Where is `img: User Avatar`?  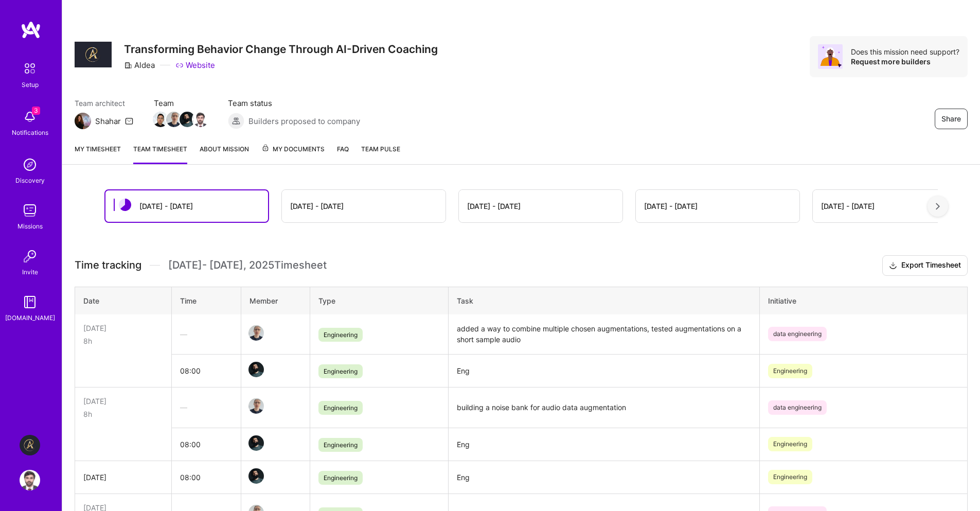
img: User Avatar is located at coordinates (30, 481).